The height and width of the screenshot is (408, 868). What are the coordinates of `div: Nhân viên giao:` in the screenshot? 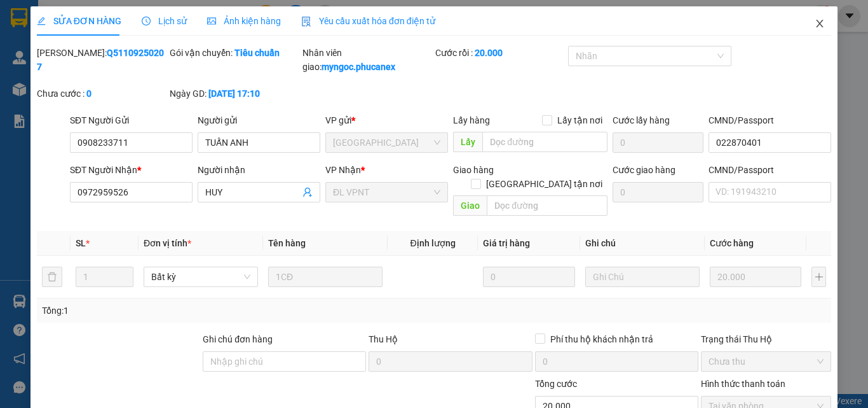 It's located at (367, 60).